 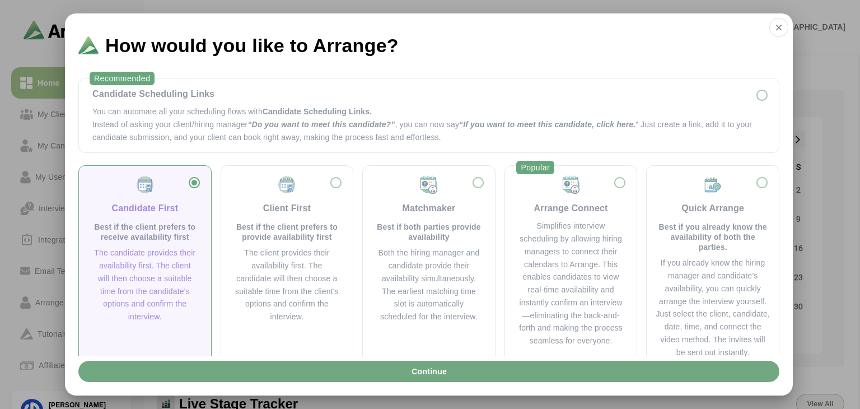 What do you see at coordinates (317, 111) in the screenshot?
I see `span: Candidate Scheduling Links.` at bounding box center [317, 111].